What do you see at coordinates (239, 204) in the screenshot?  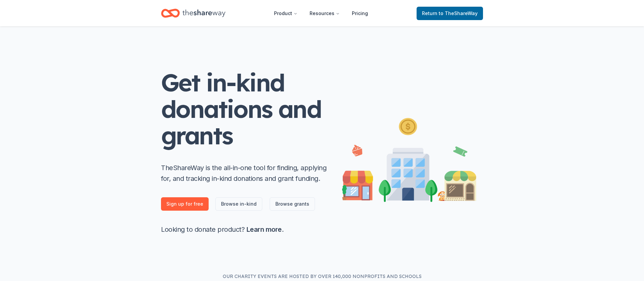 I see `a: Browse in-kind` at bounding box center [239, 204].